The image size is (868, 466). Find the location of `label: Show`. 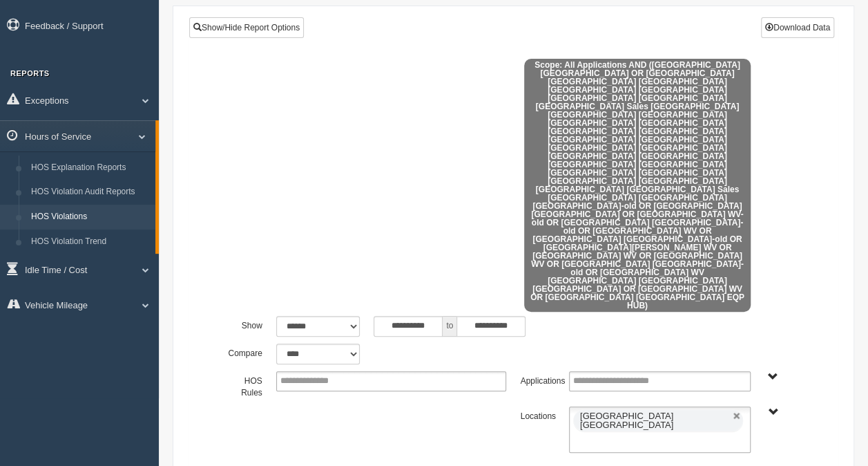

label: Show is located at coordinates (245, 324).